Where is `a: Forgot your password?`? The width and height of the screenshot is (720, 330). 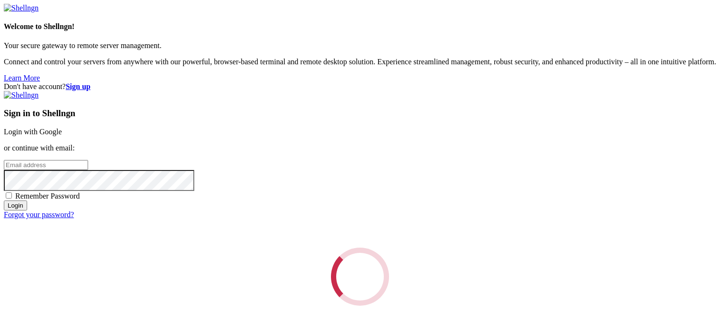 a: Forgot your password? is located at coordinates (39, 214).